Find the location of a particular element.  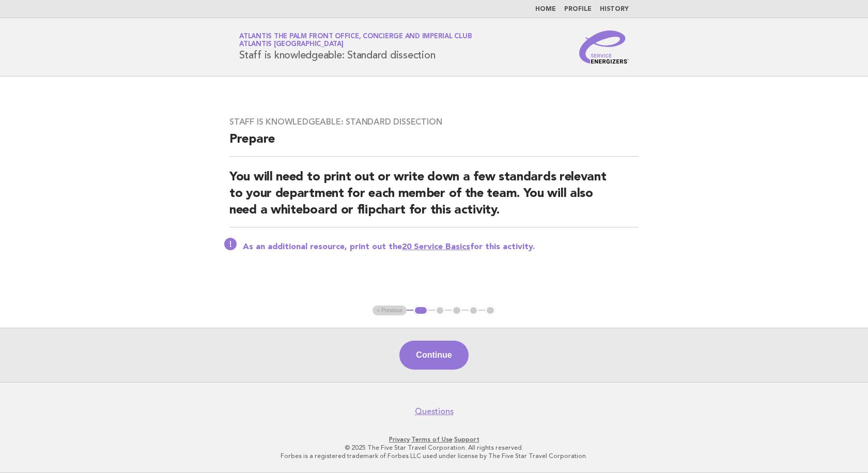

a: Privacy is located at coordinates (399, 439).